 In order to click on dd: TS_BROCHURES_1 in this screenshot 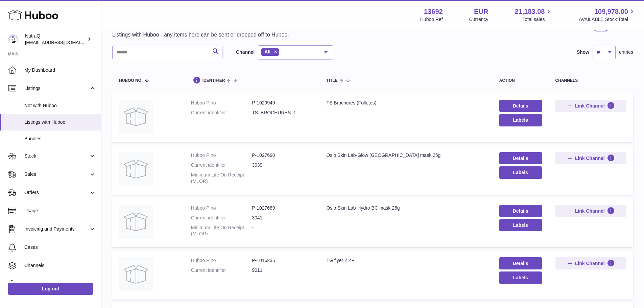, I will do `click(282, 113)`.